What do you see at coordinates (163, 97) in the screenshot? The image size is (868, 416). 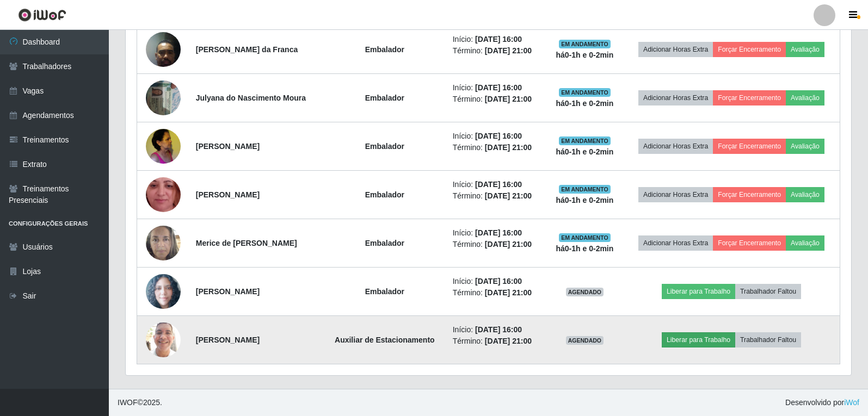 I see `img: 1752452635065.jpeg` at bounding box center [163, 97].